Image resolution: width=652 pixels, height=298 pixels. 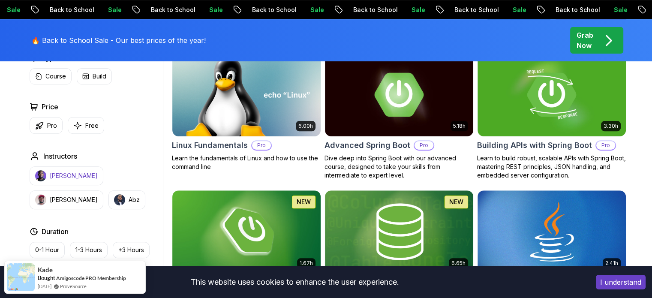 I want to click on button: 1-3 Hours, so click(x=89, y=250).